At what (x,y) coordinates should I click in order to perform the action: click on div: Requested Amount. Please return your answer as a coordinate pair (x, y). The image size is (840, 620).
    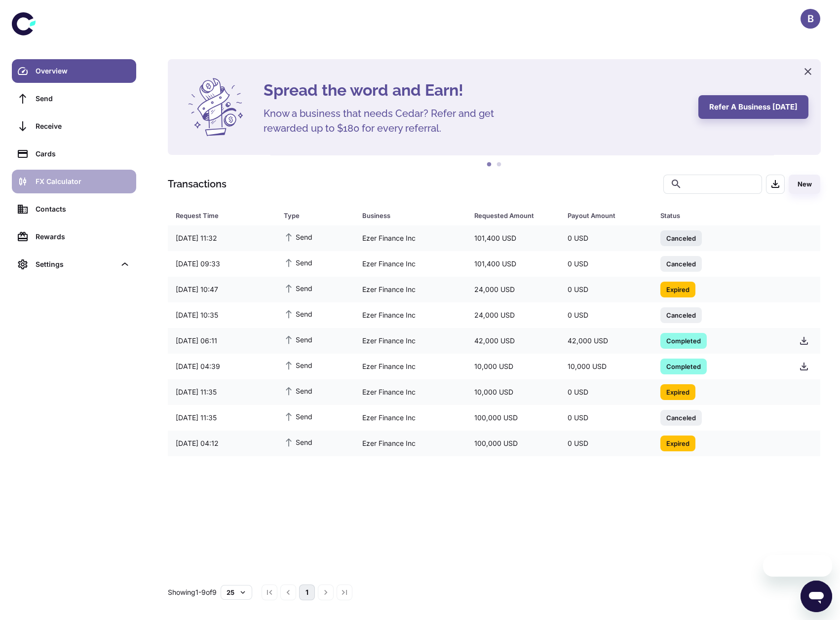
    Looking at the image, I should click on (509, 216).